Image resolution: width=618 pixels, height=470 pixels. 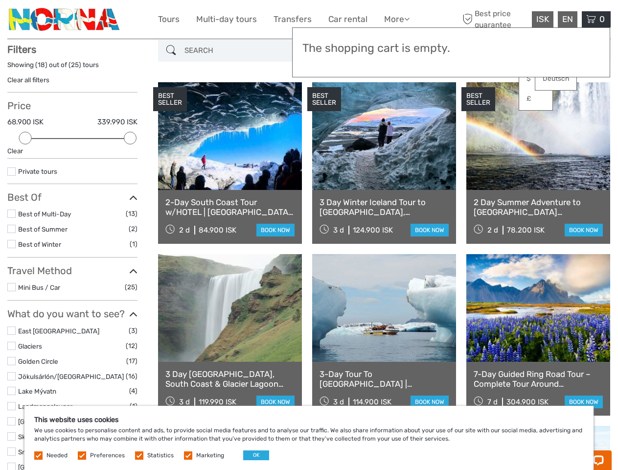 I want to click on span: (12), so click(x=132, y=346).